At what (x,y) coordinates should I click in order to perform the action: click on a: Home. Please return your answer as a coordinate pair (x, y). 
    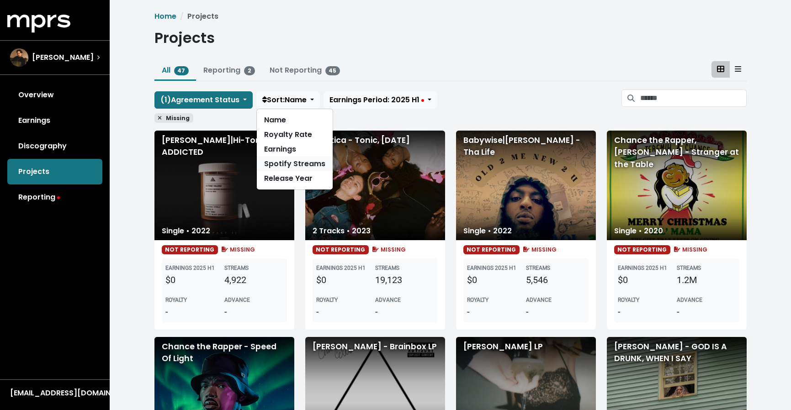
    Looking at the image, I should click on (165, 16).